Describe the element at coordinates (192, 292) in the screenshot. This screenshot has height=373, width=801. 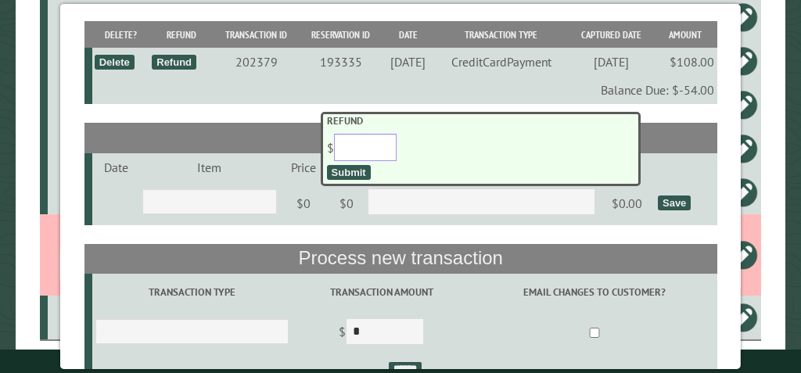
I see `label: Transaction Type` at that location.